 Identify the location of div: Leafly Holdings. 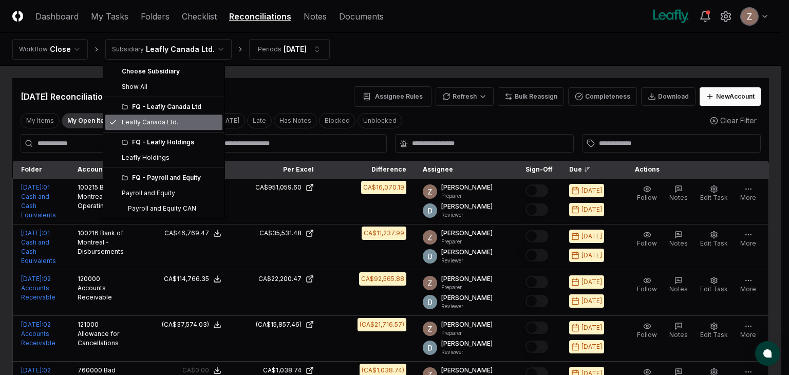
(145, 158).